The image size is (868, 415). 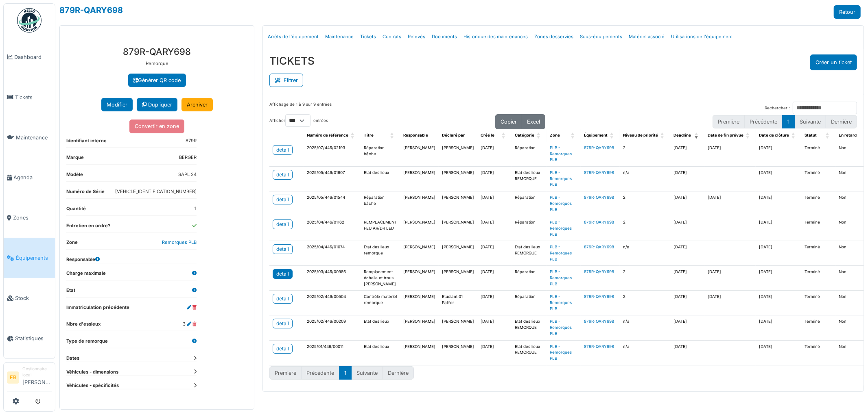 What do you see at coordinates (529, 328) in the screenshot?
I see `td: Etat des lieux REMORQUE` at bounding box center [529, 328].